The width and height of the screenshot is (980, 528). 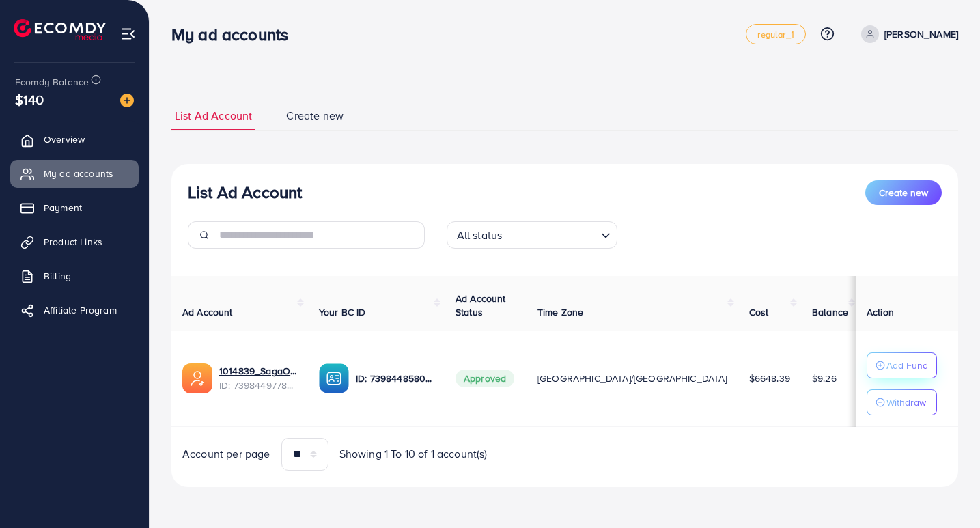 I want to click on p: Withdraw, so click(x=906, y=402).